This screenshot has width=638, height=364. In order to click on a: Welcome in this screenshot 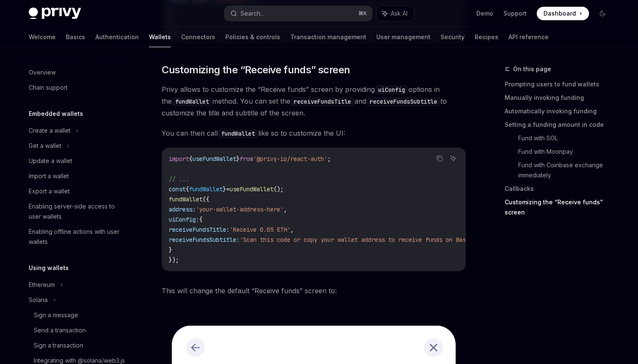, I will do `click(42, 37)`.